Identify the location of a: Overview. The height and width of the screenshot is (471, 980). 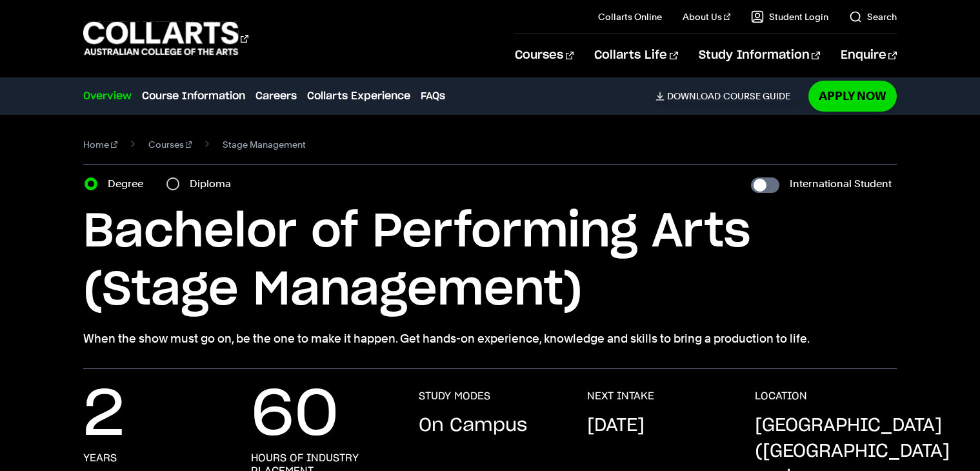
(107, 96).